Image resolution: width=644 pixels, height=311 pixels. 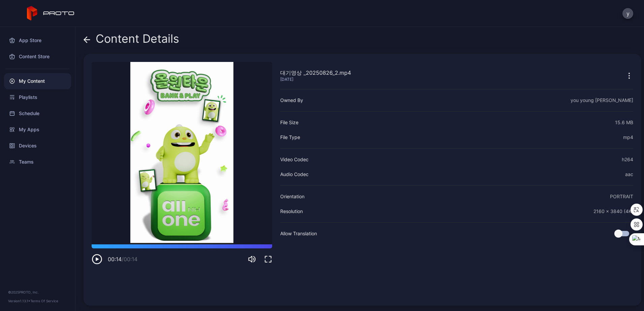 I want to click on div: PORTRAIT, so click(x=621, y=196).